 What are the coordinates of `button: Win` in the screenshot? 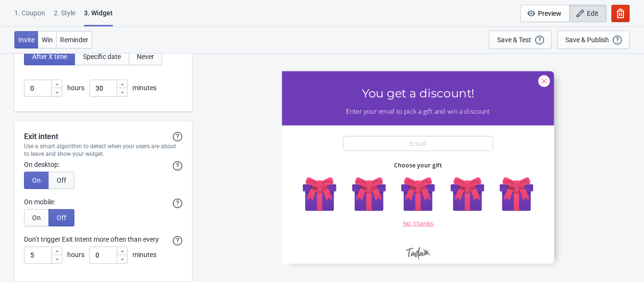 It's located at (47, 40).